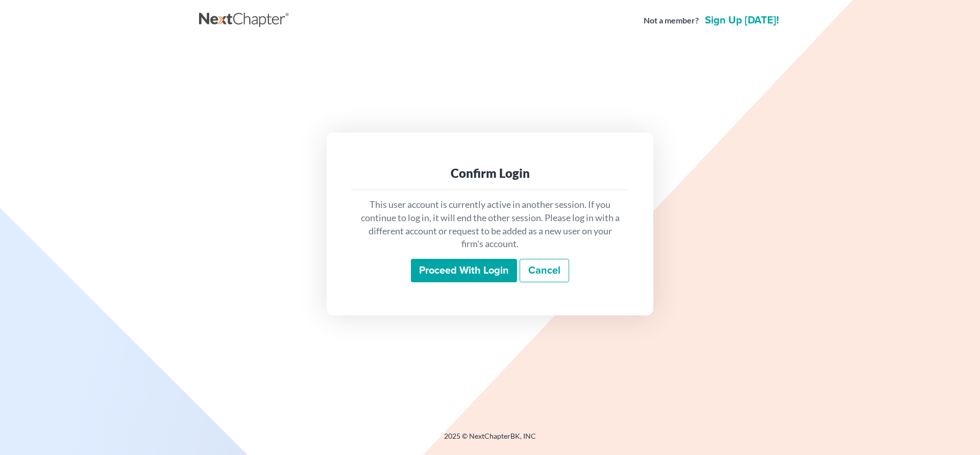 Image resolution: width=980 pixels, height=455 pixels. What do you see at coordinates (490, 225) in the screenshot?
I see `p: This user account is currently active in another session. If you continue to log in, it will end ...` at bounding box center [490, 225].